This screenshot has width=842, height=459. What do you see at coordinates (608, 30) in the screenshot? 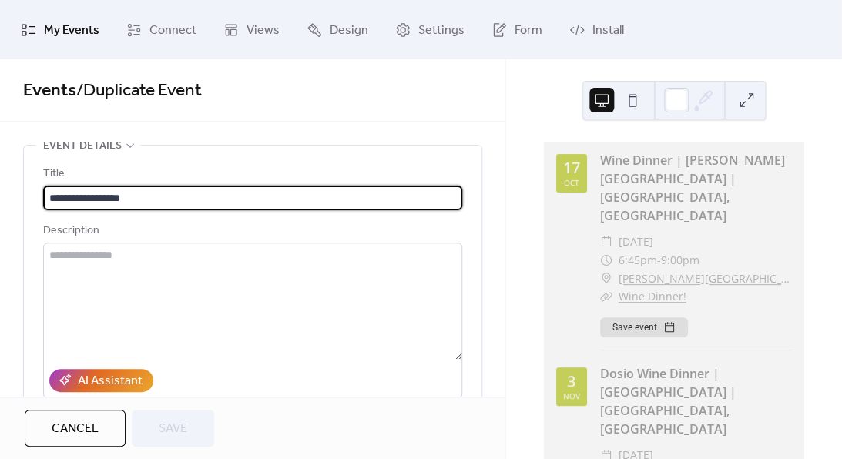
I see `span: Install` at bounding box center [608, 30].